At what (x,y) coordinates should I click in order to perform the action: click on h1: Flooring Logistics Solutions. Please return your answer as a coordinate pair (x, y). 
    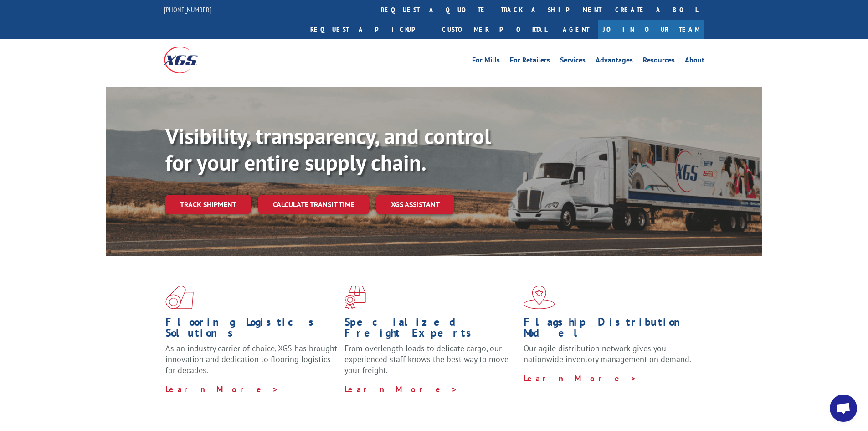
    Looking at the image, I should click on (252, 330).